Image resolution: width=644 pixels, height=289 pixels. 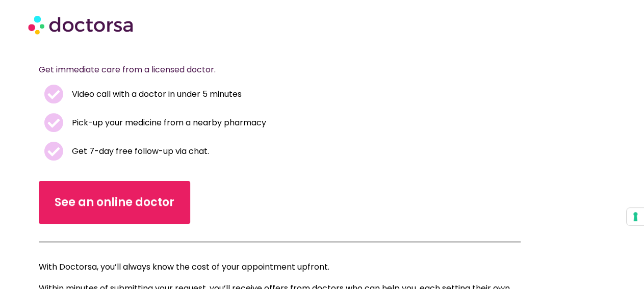 What do you see at coordinates (114, 202) in the screenshot?
I see `span: See an online doctor` at bounding box center [114, 202].